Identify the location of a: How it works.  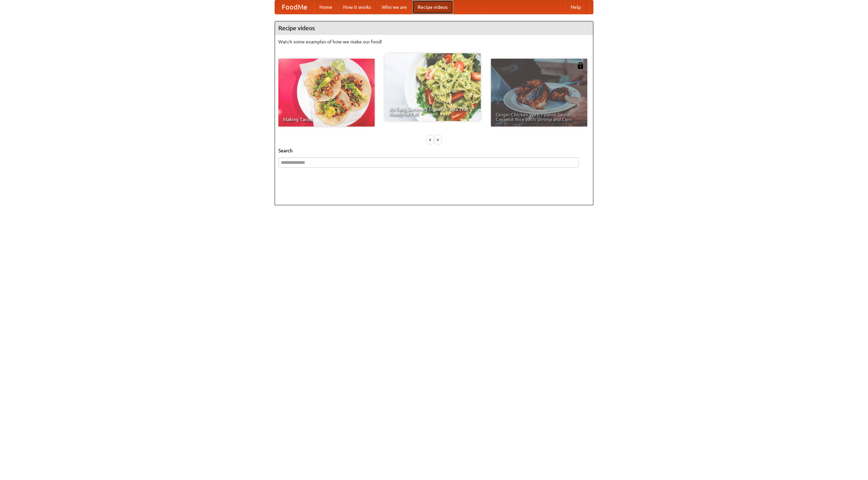
(357, 7).